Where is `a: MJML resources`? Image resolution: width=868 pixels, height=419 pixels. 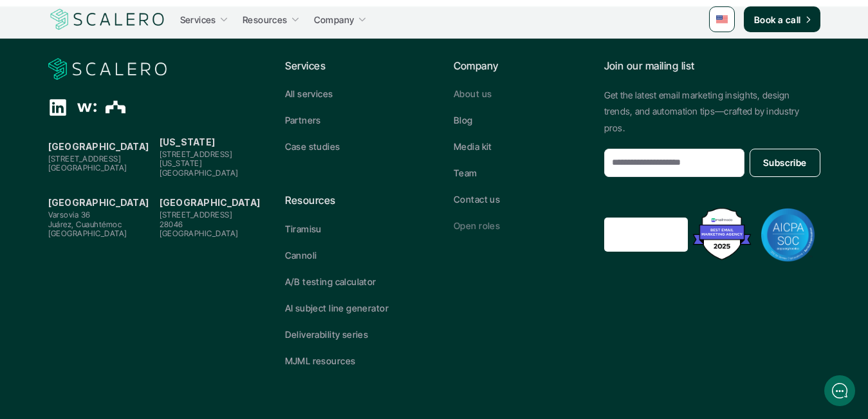
a: MJML resources is located at coordinates (350, 361).